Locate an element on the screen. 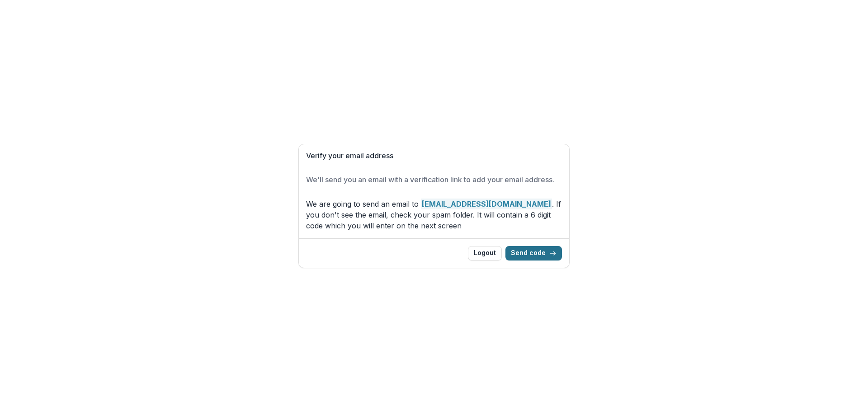  button: Logout is located at coordinates (485, 253).